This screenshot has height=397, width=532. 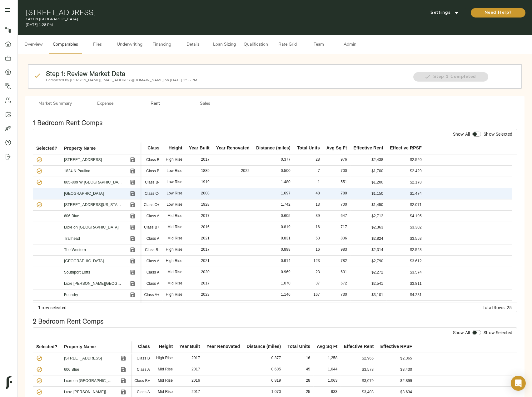 I want to click on span: Files, so click(x=97, y=45).